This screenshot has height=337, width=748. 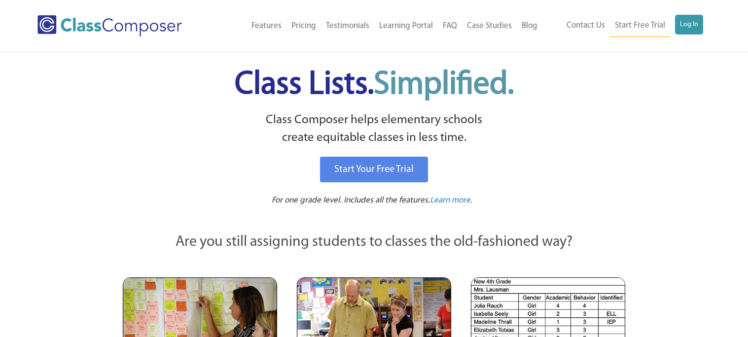 What do you see at coordinates (347, 26) in the screenshot?
I see `a: Testimonials` at bounding box center [347, 26].